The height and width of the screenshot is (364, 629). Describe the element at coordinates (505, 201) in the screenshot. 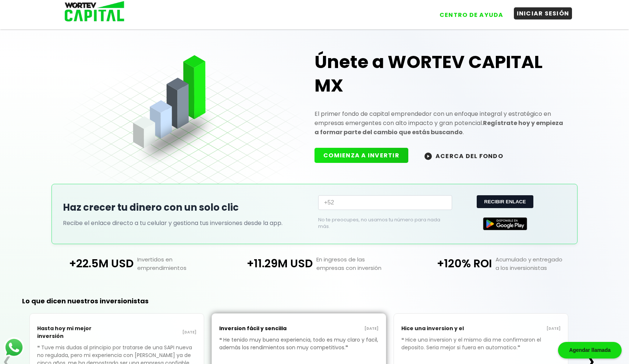

I see `button: RECIBIR ENLACE` at that location.